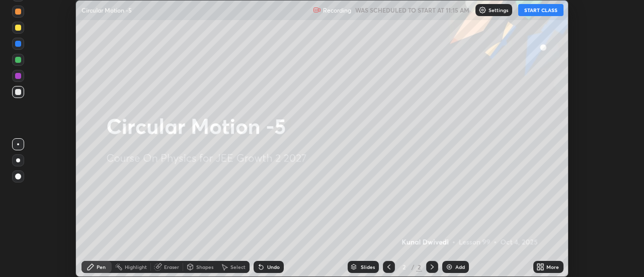  What do you see at coordinates (498, 10) in the screenshot?
I see `p: Settings` at bounding box center [498, 10].